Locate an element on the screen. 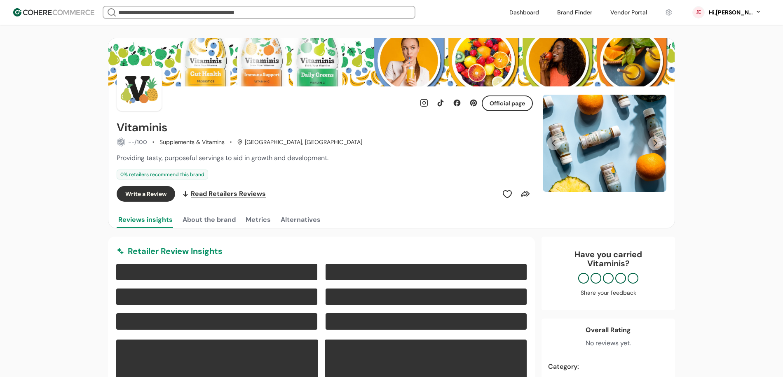 The height and width of the screenshot is (377, 783). button: Previous Slide is located at coordinates (554, 143).